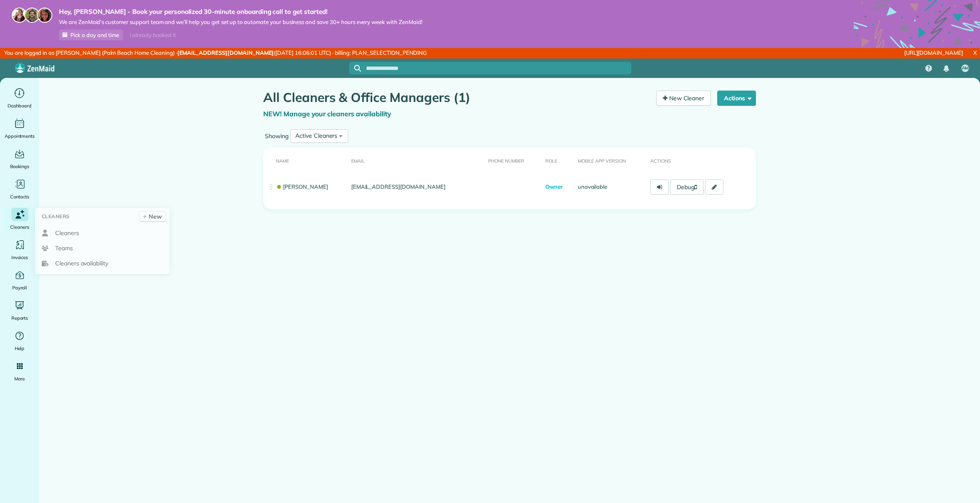 The width and height of the screenshot is (980, 503). I want to click on span: Pick a day and time, so click(94, 35).